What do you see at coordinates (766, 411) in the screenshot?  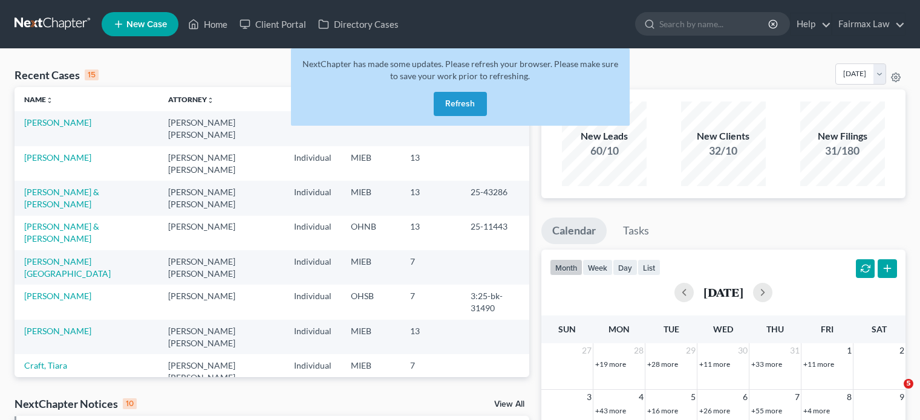 I see `a: +55 more` at bounding box center [766, 411].